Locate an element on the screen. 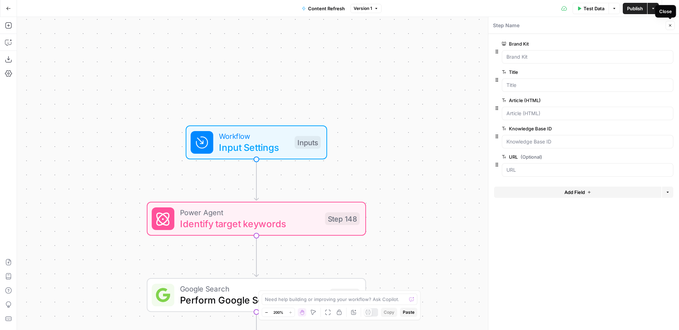 This screenshot has height=330, width=679. label: URL is located at coordinates (567, 157).